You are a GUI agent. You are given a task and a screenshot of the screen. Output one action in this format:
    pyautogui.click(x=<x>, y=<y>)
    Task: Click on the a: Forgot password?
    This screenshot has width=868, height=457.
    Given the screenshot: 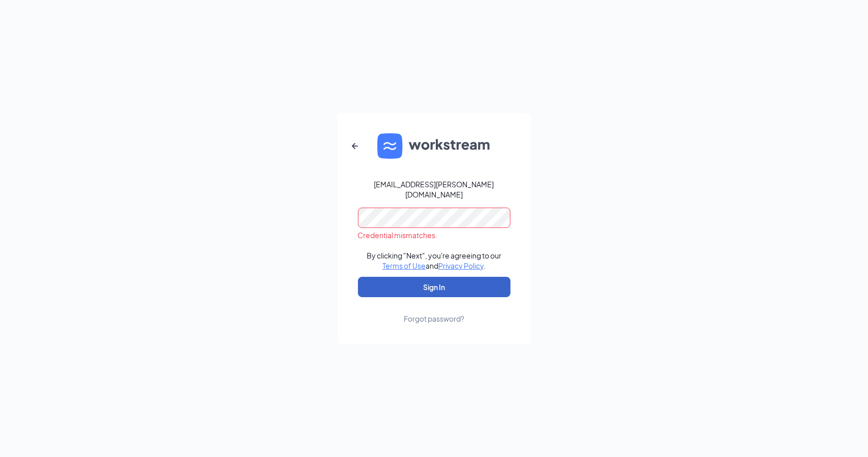 What is the action you would take?
    pyautogui.click(x=434, y=310)
    